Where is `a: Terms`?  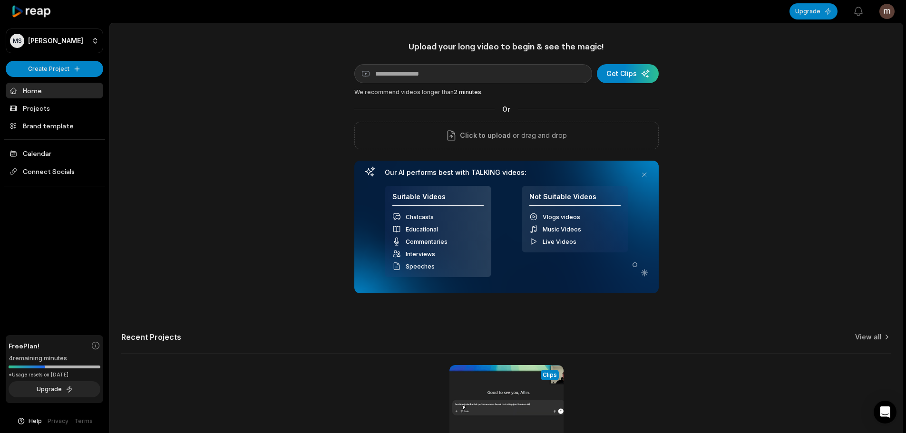 a: Terms is located at coordinates (83, 421).